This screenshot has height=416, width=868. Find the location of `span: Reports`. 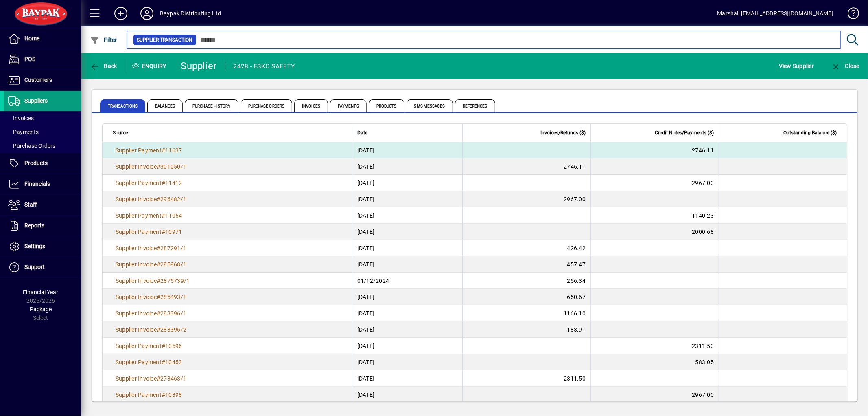

span: Reports is located at coordinates (34, 225).